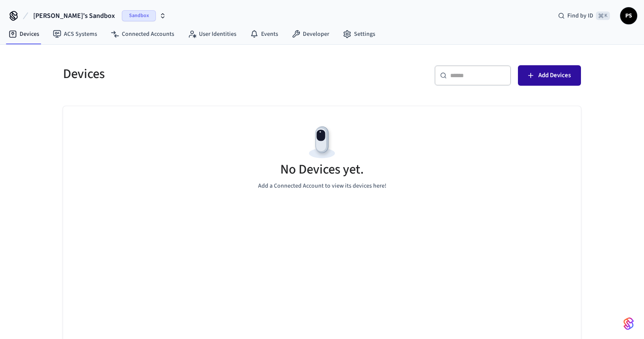 The height and width of the screenshot is (339, 644). What do you see at coordinates (550, 75) in the screenshot?
I see `button: Add Devices` at bounding box center [550, 75].